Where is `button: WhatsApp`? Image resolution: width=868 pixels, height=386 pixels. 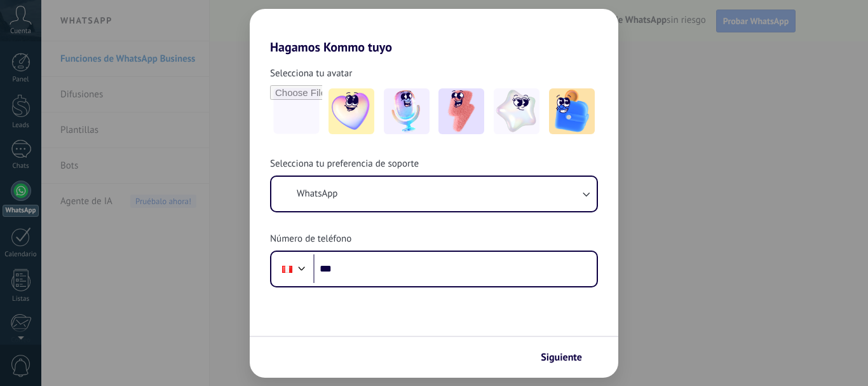 button: WhatsApp is located at coordinates (434, 193).